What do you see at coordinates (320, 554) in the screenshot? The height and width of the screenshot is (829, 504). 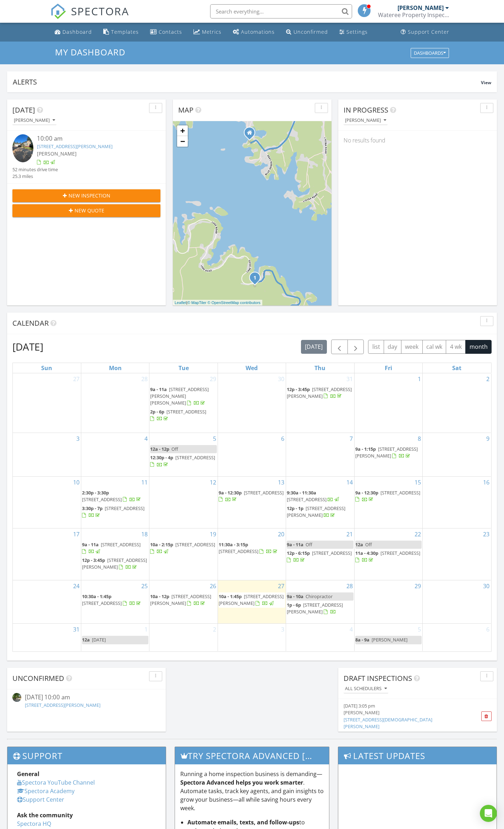 I see `td: Go to August 21, 2025` at bounding box center [320, 554].